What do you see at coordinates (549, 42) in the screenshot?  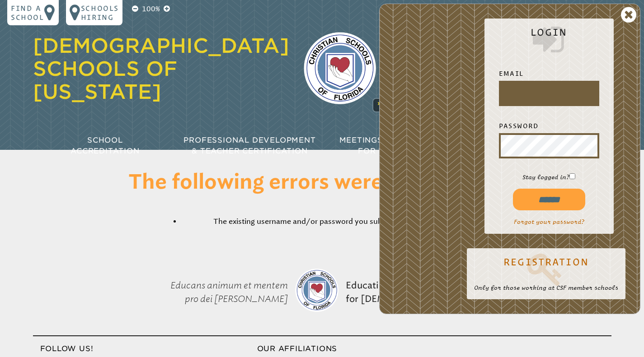 I see `h2: Login` at bounding box center [549, 42].